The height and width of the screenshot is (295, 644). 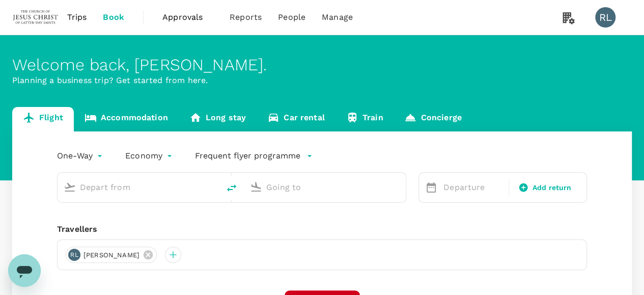 What do you see at coordinates (552, 187) in the screenshot?
I see `span: Add return` at bounding box center [552, 187].